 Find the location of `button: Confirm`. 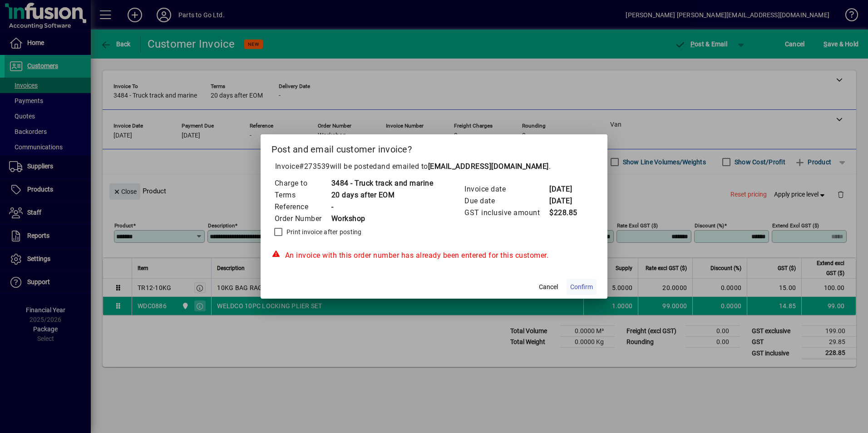

button: Confirm is located at coordinates (581, 287).